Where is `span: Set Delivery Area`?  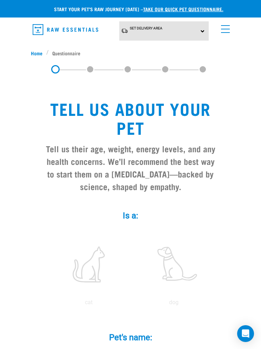 span: Set Delivery Area is located at coordinates (146, 28).